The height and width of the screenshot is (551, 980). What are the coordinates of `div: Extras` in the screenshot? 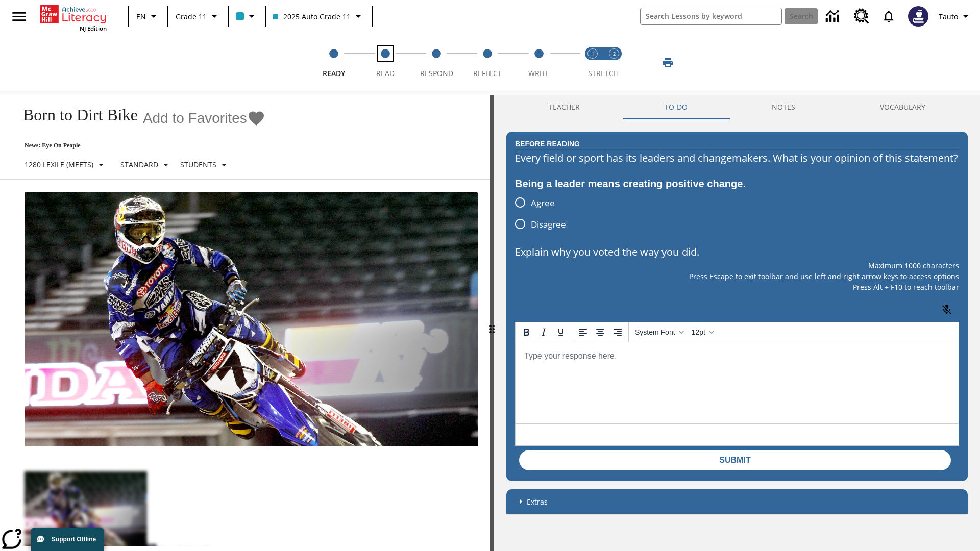 It's located at (737, 501).